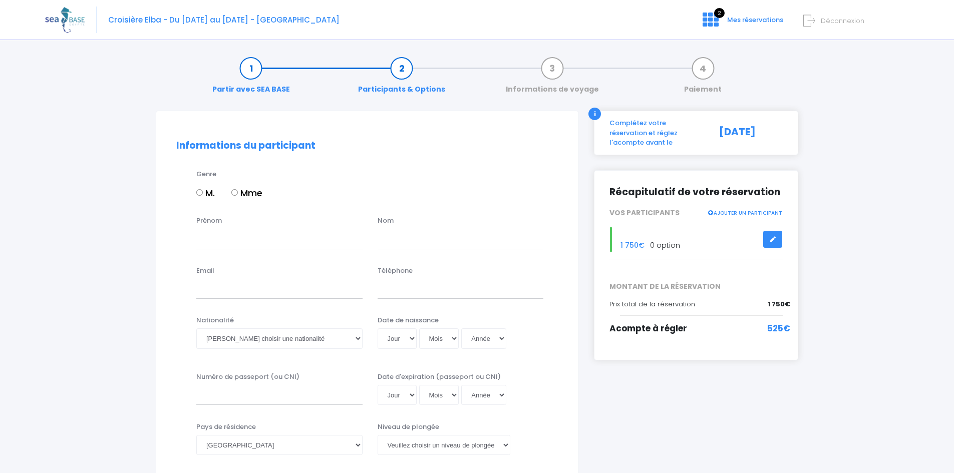  I want to click on label: Prénom, so click(209, 221).